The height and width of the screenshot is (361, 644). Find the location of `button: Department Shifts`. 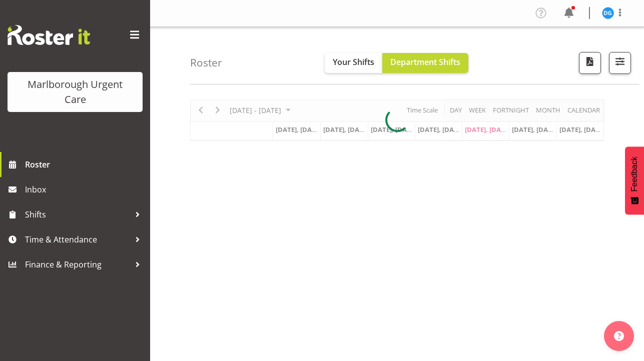

button: Department Shifts is located at coordinates (425, 63).